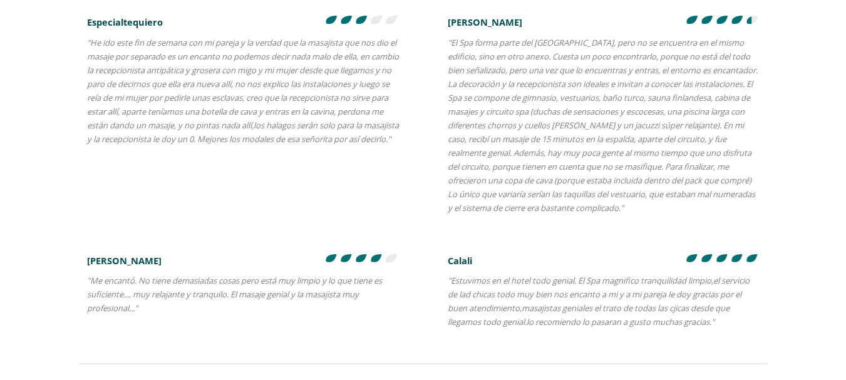 The width and height of the screenshot is (846, 380). I want to click on span: Calali, so click(460, 261).